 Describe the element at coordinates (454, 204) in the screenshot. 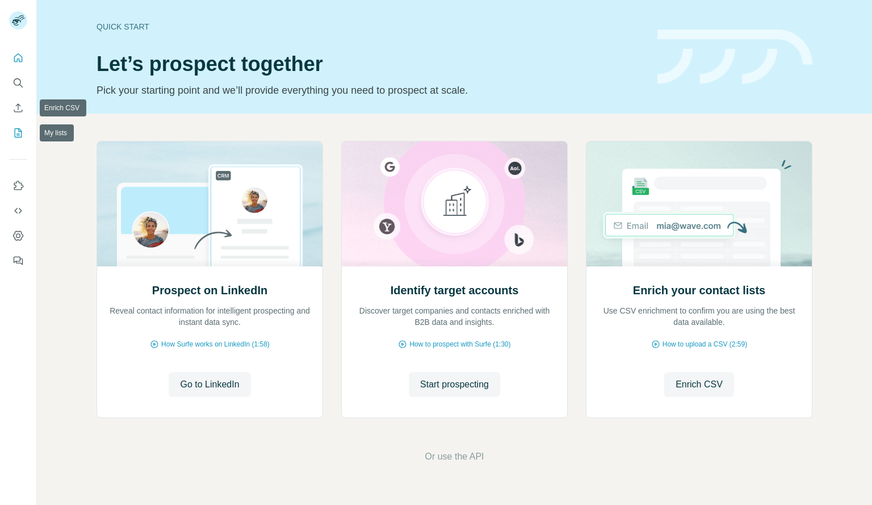

I see `img: Identify target accounts` at that location.